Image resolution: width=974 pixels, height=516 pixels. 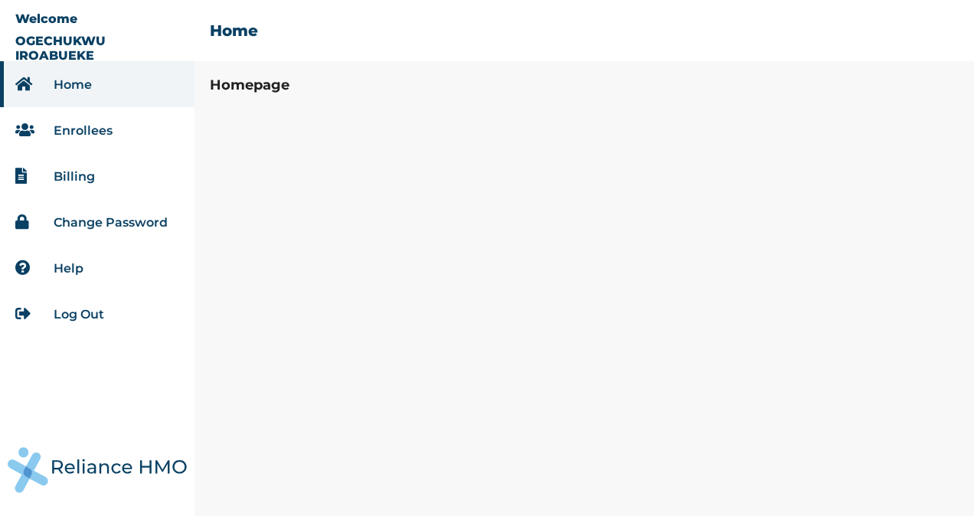 I want to click on a: Log Out, so click(x=79, y=314).